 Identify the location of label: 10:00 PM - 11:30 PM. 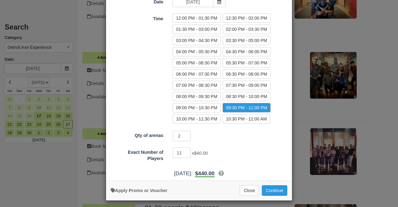
(197, 119).